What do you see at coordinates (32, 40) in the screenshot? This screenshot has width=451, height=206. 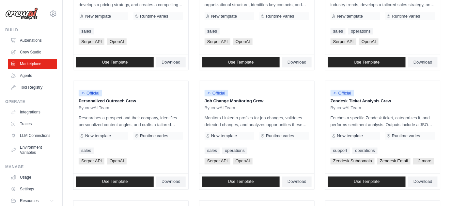 I see `a: Automations` at bounding box center [32, 40].